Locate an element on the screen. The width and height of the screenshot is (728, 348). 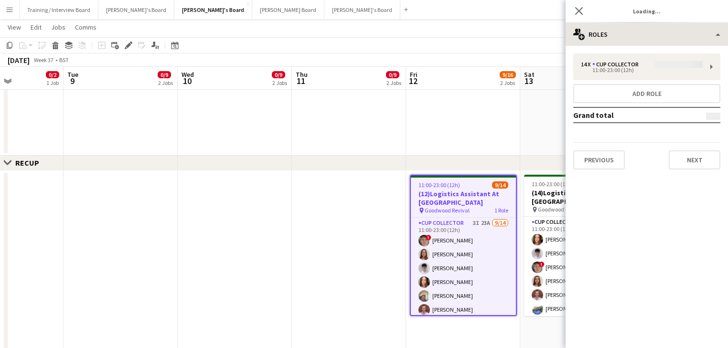
td: Grand total is located at coordinates (627, 115).